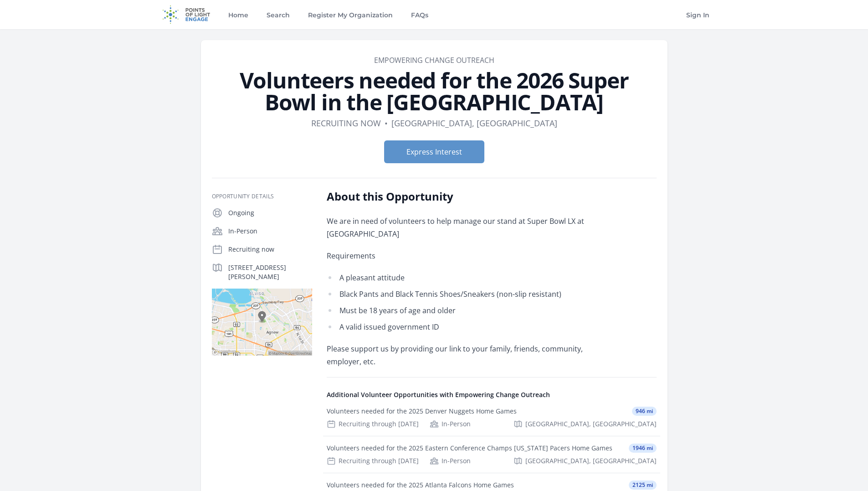  Describe the element at coordinates (460, 310) in the screenshot. I see `li: Must be 18 years of age and older` at that location.